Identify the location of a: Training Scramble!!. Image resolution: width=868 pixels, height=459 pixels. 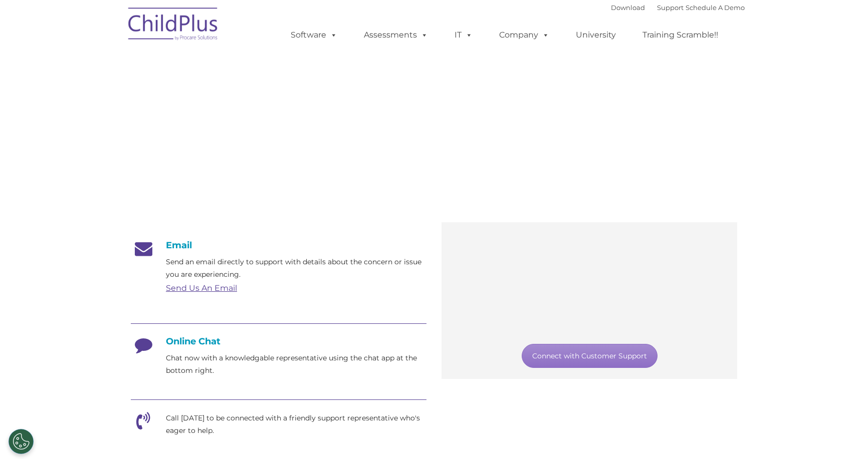
(680, 35).